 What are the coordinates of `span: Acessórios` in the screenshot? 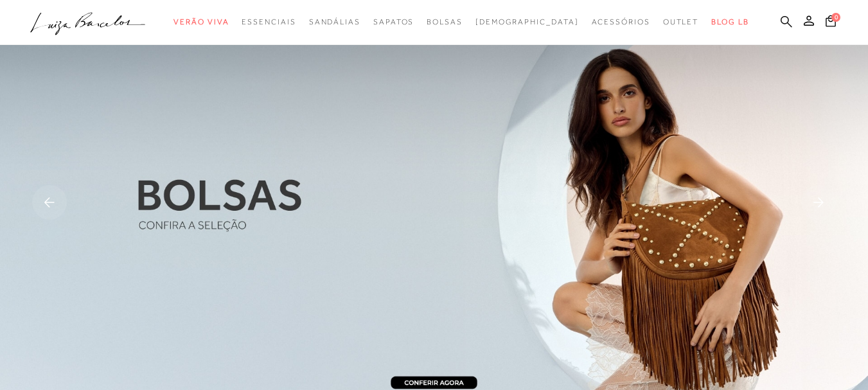 It's located at (621, 22).